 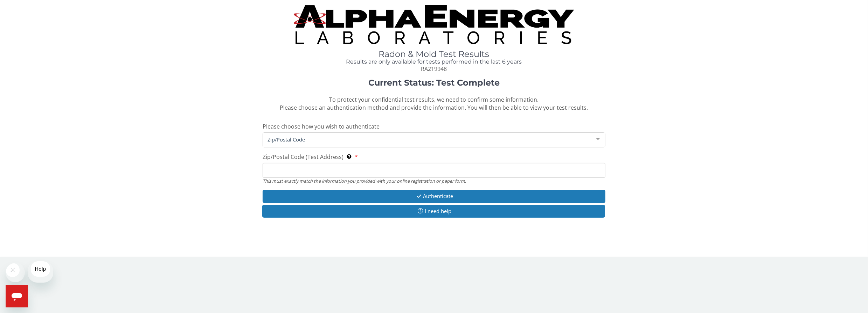 What do you see at coordinates (434, 196) in the screenshot?
I see `button: Authenticate` at bounding box center [434, 196].